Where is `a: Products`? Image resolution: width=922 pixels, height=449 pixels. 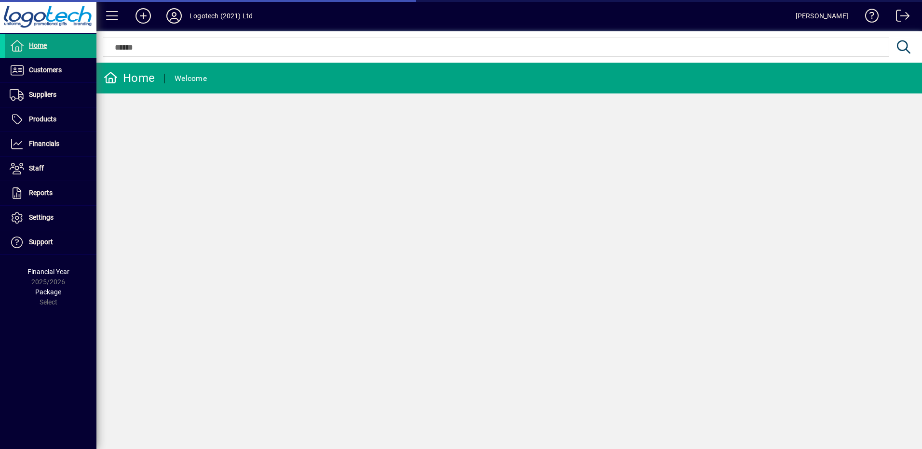
a: Products is located at coordinates (51, 120).